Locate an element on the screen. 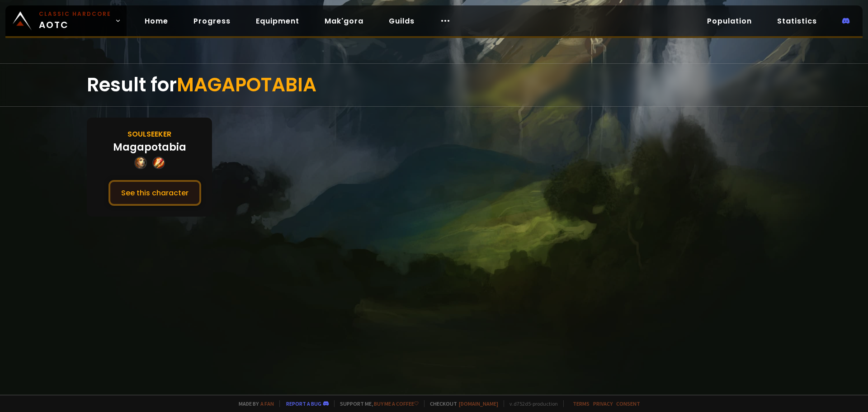 The height and width of the screenshot is (412, 868). a: Buy me a coffee is located at coordinates (396, 403).